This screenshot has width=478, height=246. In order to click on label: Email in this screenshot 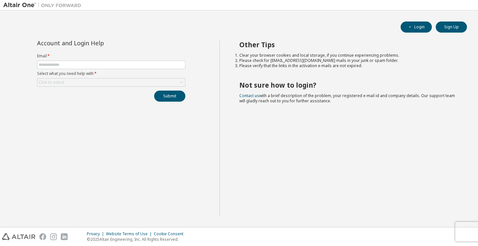, I will do `click(111, 56)`.